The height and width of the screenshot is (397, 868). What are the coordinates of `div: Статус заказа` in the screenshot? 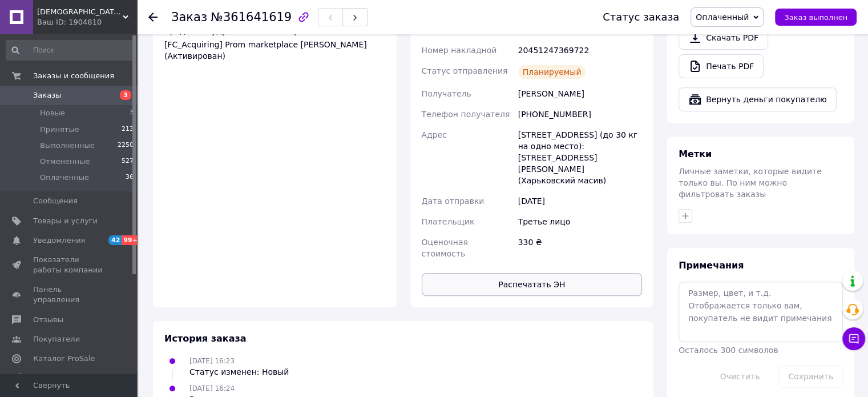 It's located at (641, 17).